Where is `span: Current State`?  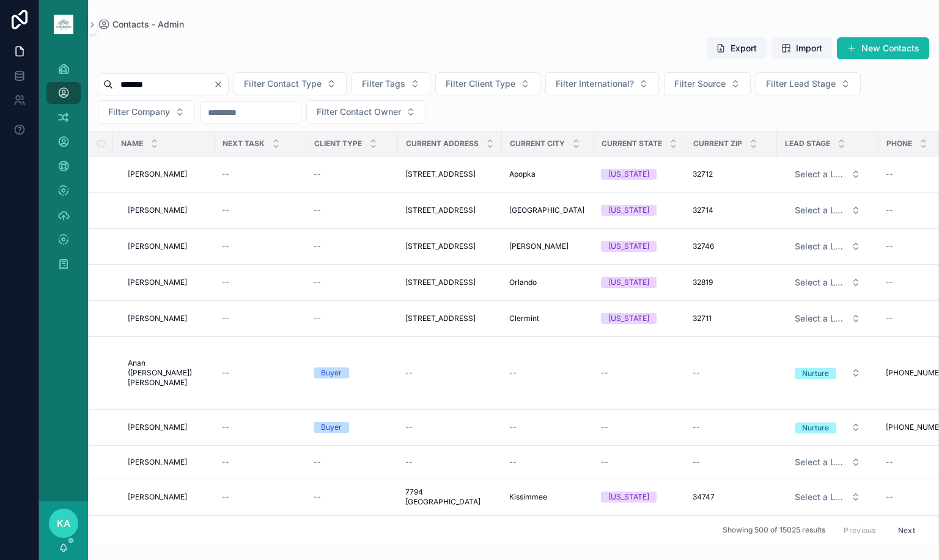
span: Current State is located at coordinates (631, 143).